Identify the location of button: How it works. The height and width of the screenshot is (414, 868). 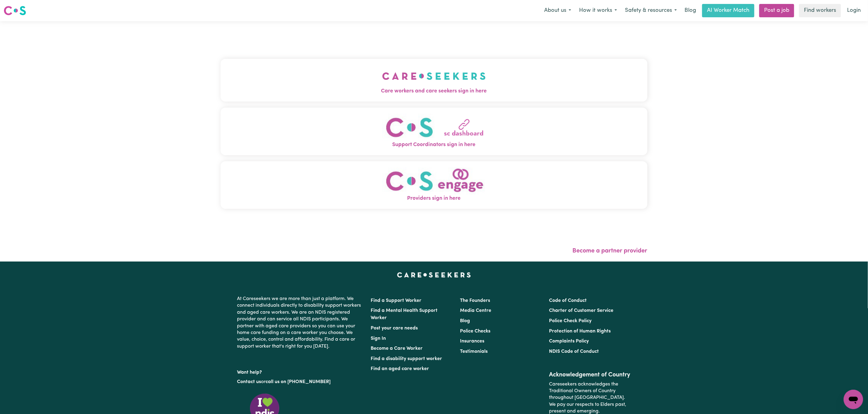
(598, 10).